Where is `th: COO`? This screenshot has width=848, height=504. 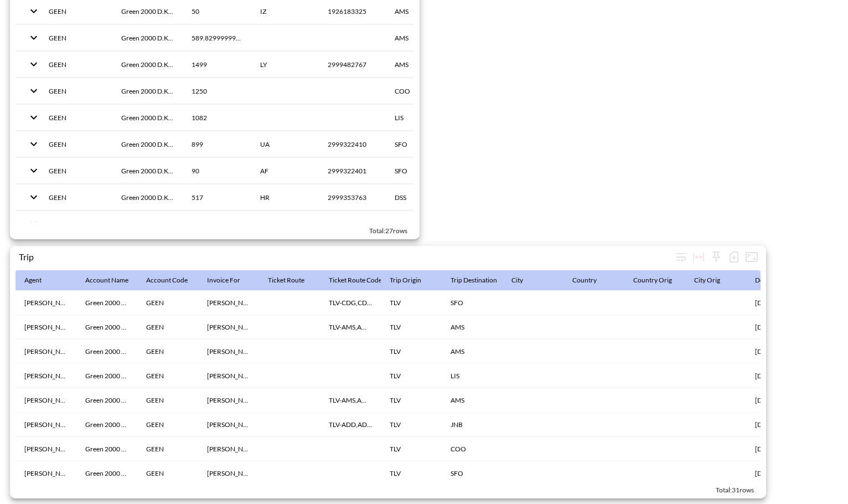 th: COO is located at coordinates (473, 449).